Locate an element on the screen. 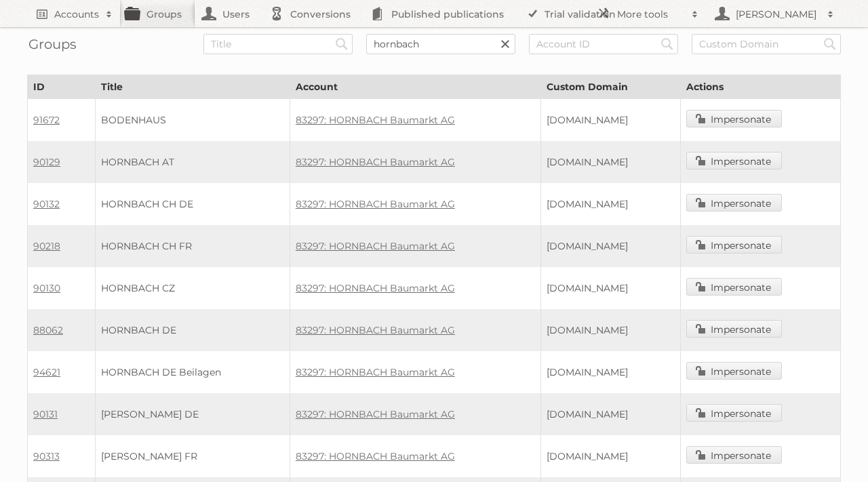  a: 90131 is located at coordinates (45, 414).